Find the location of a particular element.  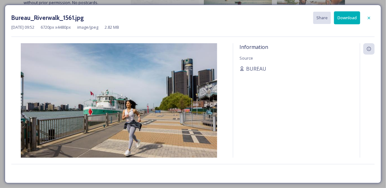

img: Bureau_Riverwalk_1561.jpg is located at coordinates (119, 109).